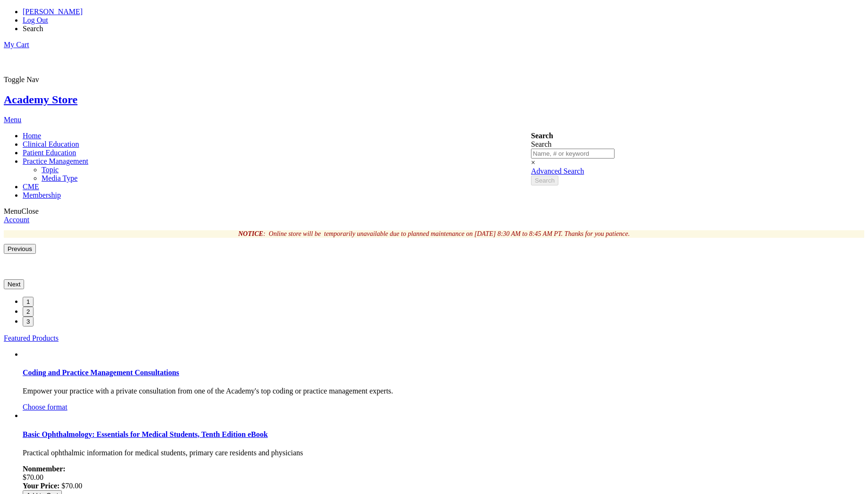  What do you see at coordinates (32, 136) in the screenshot?
I see `span: Home` at bounding box center [32, 136].